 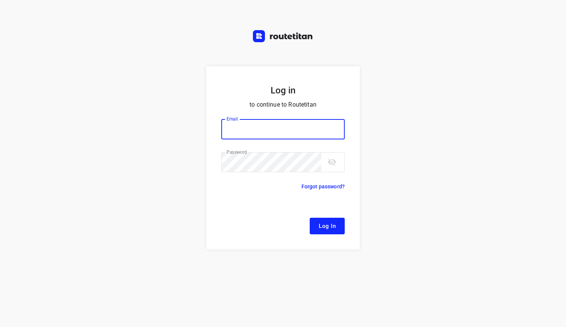 What do you see at coordinates (283, 36) in the screenshot?
I see `img: Routetitan` at bounding box center [283, 36].